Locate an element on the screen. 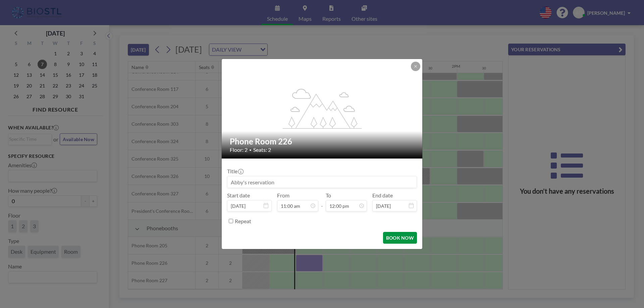  label: From is located at coordinates (283, 195).